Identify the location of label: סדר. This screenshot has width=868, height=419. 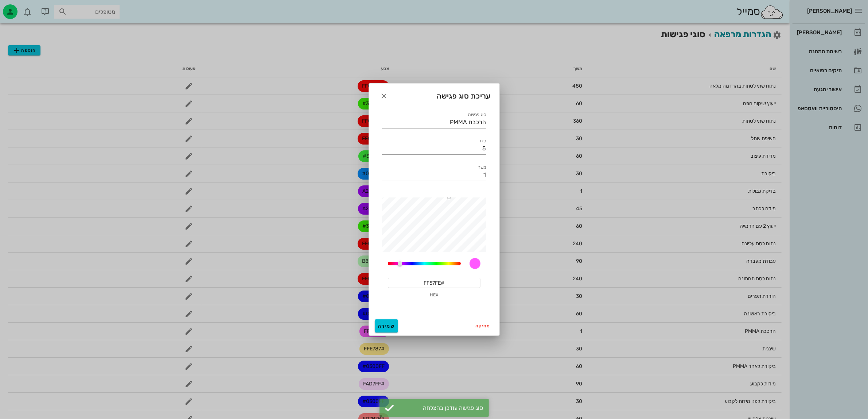
(482, 141).